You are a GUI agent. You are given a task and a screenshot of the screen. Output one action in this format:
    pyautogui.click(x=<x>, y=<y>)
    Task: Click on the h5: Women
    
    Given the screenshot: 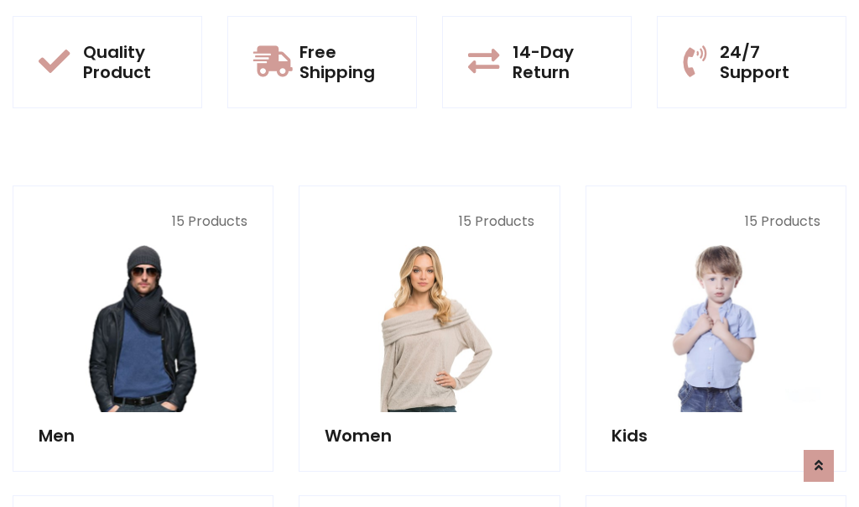 What is the action you would take?
    pyautogui.click(x=429, y=435)
    